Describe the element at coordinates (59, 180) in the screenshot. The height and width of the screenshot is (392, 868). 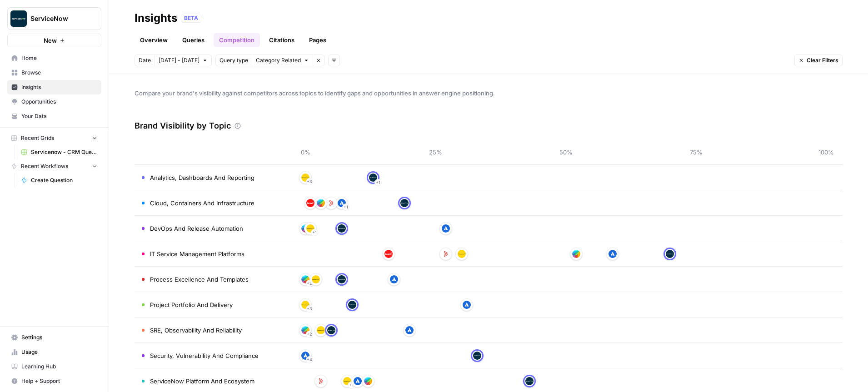
I see `a: Create Question` at that location.